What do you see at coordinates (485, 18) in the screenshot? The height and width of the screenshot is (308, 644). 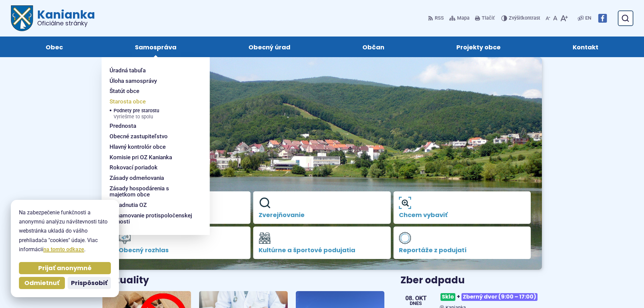 I see `button: Tlačiť` at bounding box center [485, 18].